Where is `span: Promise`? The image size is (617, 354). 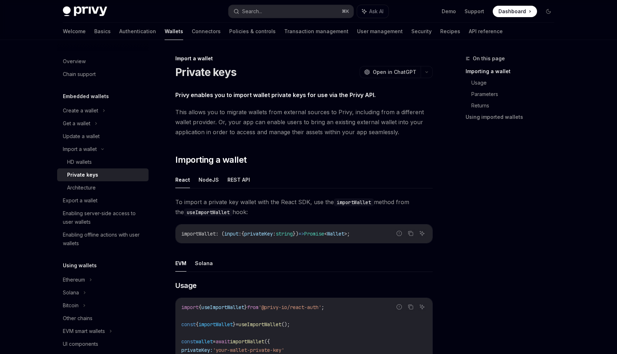
span: Promise is located at coordinates (314, 234).